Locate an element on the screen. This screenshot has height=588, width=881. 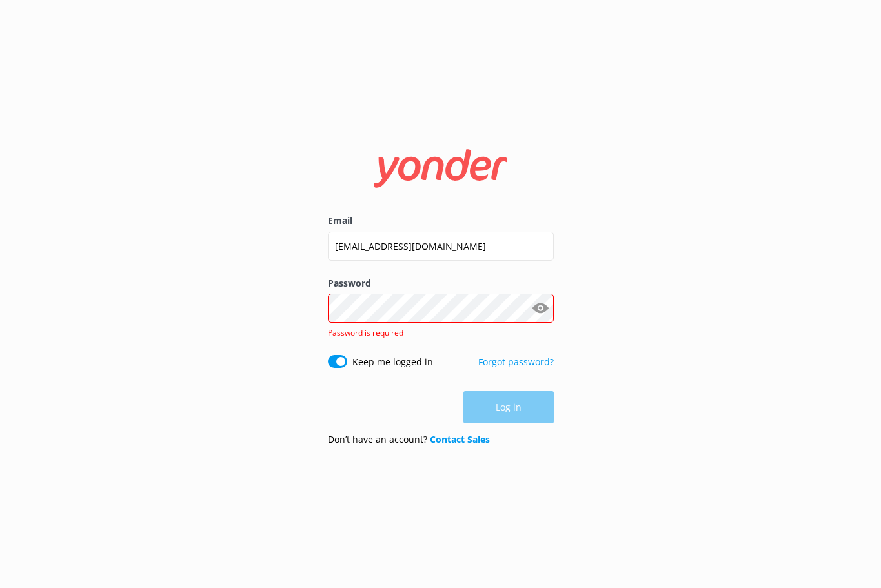
span: Password is required is located at coordinates (365, 332).